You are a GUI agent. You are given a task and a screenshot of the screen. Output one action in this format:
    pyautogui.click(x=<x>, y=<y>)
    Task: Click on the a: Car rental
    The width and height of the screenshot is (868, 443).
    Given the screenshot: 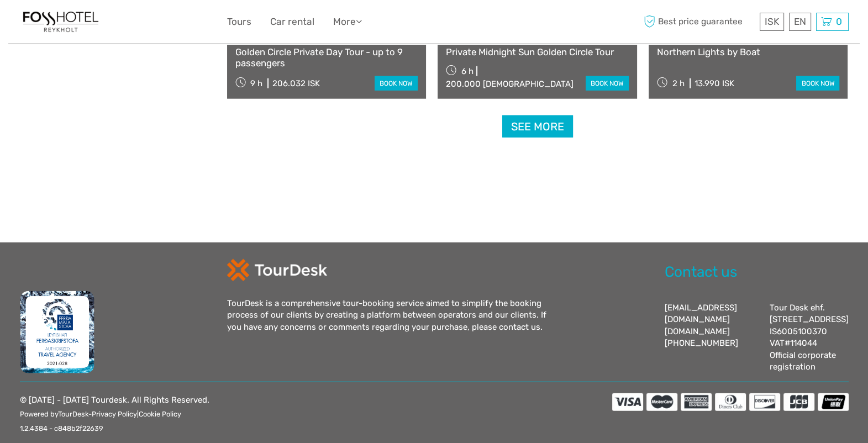 What is the action you would take?
    pyautogui.click(x=292, y=21)
    